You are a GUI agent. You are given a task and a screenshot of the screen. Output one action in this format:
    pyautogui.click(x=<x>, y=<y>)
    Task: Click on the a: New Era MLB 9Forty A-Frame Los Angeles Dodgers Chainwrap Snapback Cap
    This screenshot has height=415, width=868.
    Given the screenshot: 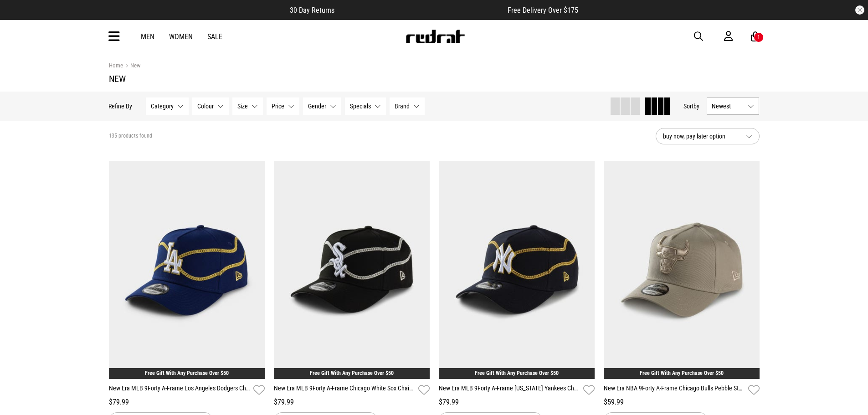 What is the action you would take?
    pyautogui.click(x=179, y=390)
    